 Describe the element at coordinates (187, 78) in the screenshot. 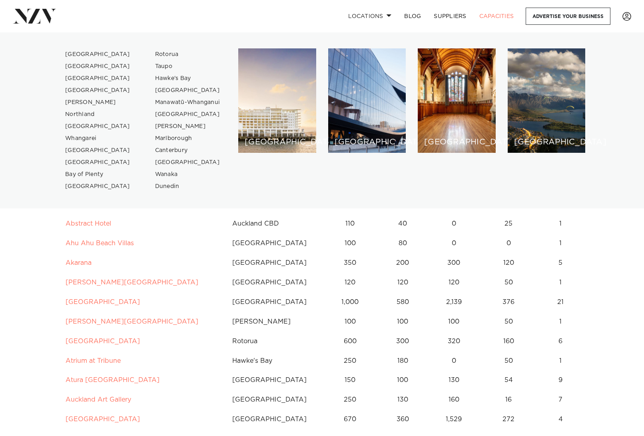

I see `a: Hawke's Bay` at that location.